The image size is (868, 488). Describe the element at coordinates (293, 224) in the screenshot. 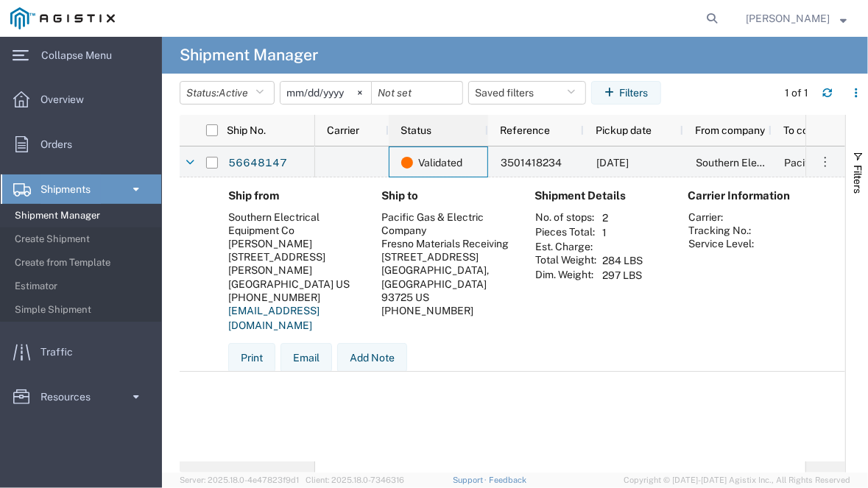

I see `div: Southern Electrical Equipment Co` at that location.